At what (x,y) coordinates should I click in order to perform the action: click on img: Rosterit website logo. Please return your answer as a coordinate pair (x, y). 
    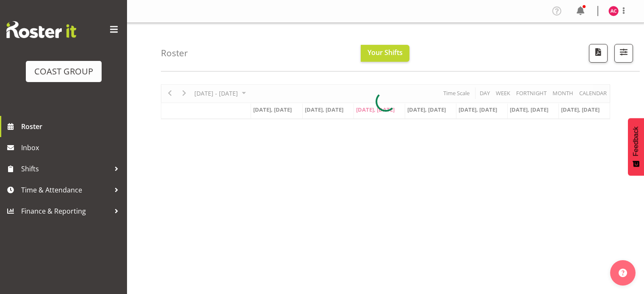
    Looking at the image, I should click on (41, 30).